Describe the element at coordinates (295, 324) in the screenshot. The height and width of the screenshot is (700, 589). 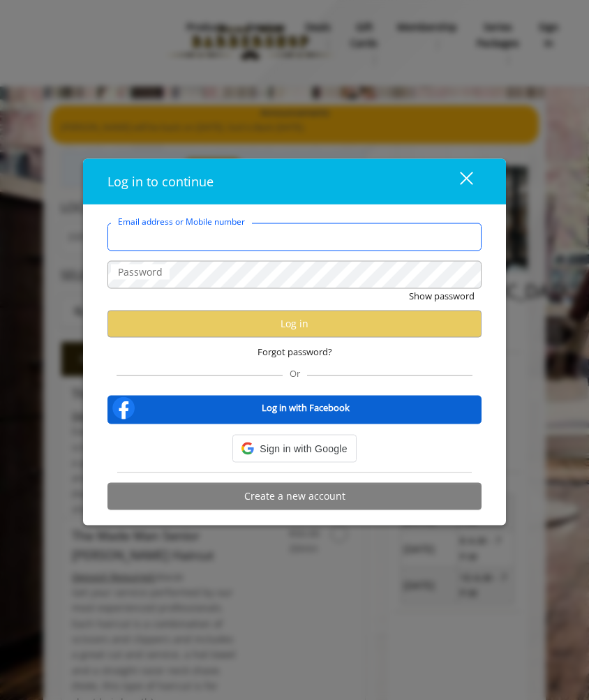
I see `button: Log in` at that location.